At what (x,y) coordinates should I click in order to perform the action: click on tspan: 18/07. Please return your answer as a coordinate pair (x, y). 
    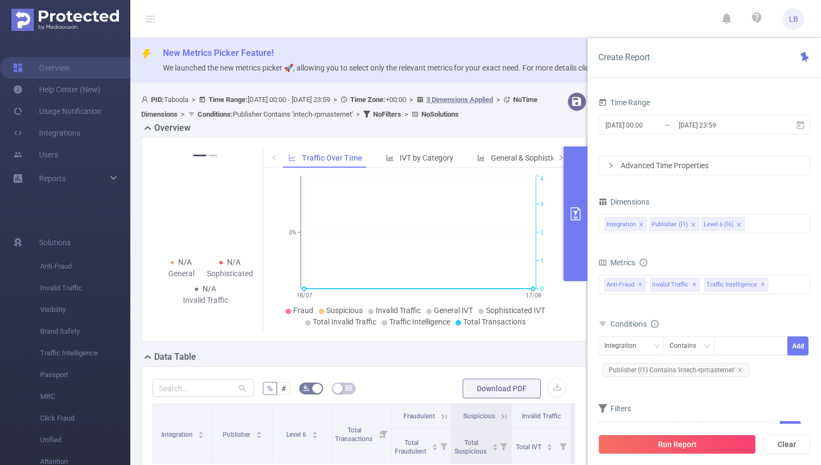
    Looking at the image, I should click on (304, 295).